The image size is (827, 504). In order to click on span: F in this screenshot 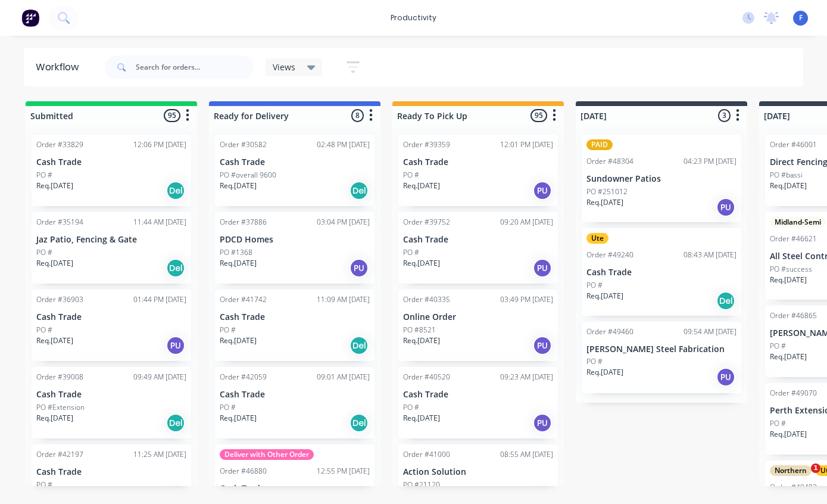, I will do `click(801, 18)`.